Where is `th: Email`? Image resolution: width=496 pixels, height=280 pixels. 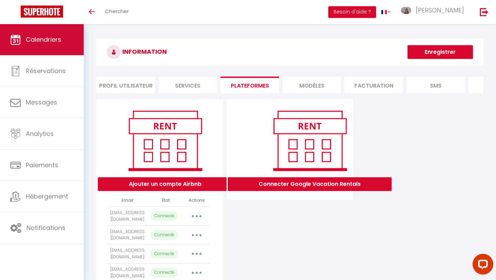
th: Email is located at coordinates (127, 200).